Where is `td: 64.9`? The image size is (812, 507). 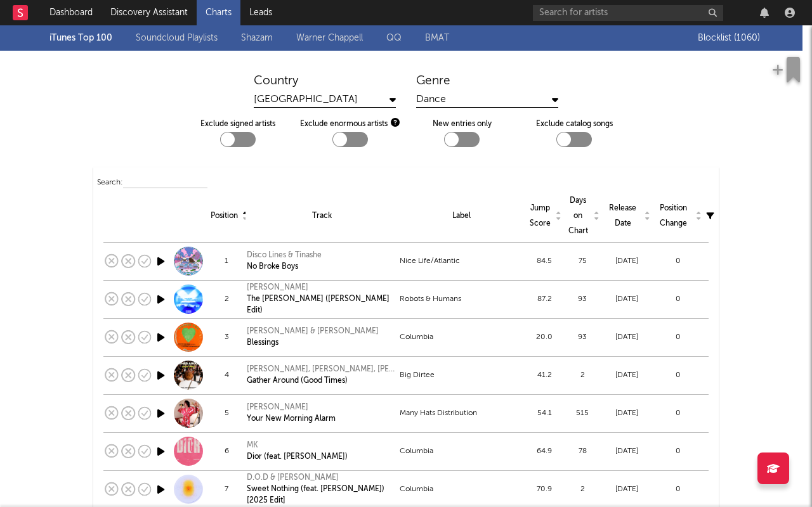 td: 64.9 is located at coordinates (545, 451).